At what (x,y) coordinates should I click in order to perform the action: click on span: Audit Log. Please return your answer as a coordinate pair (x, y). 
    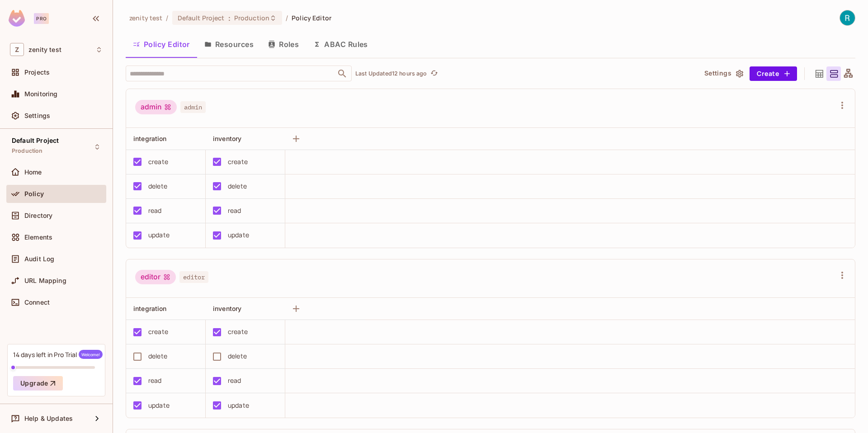
    Looking at the image, I should click on (39, 259).